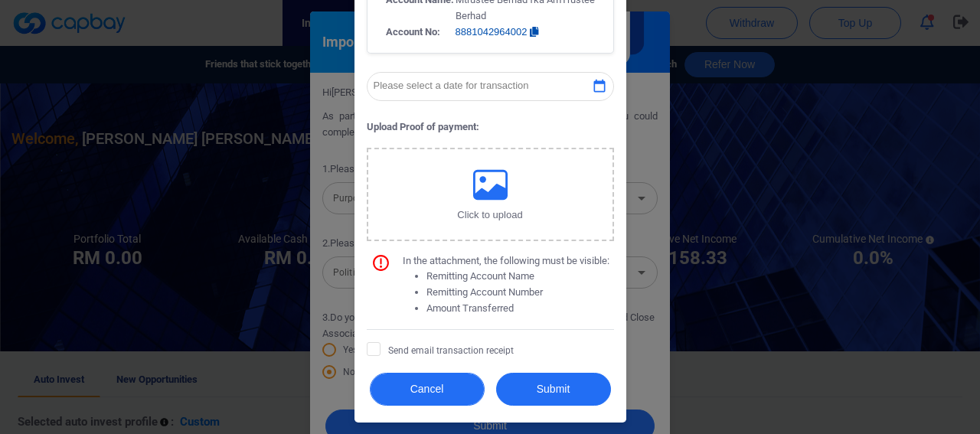 The width and height of the screenshot is (980, 434). What do you see at coordinates (518, 277) in the screenshot?
I see `li: Remitting Account Name` at bounding box center [518, 277].